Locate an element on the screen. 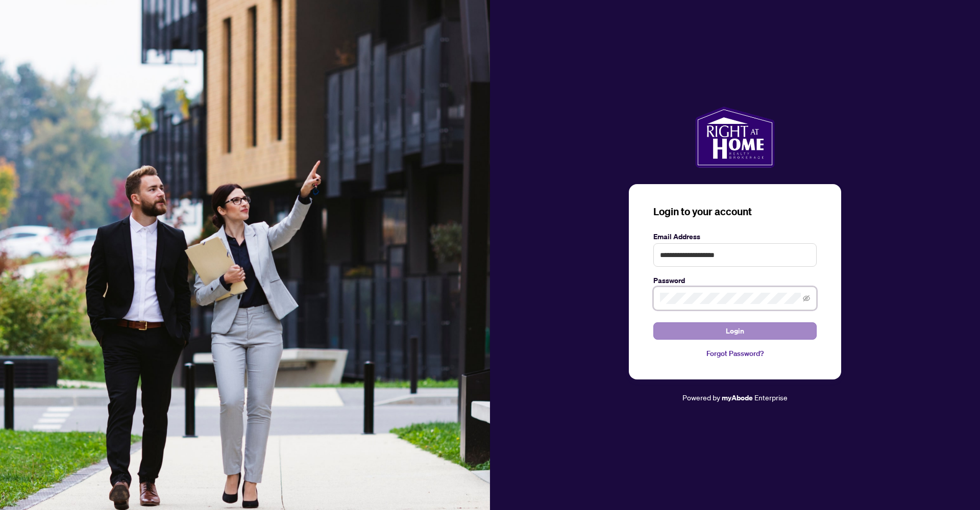  label: Email Address is located at coordinates (735, 237).